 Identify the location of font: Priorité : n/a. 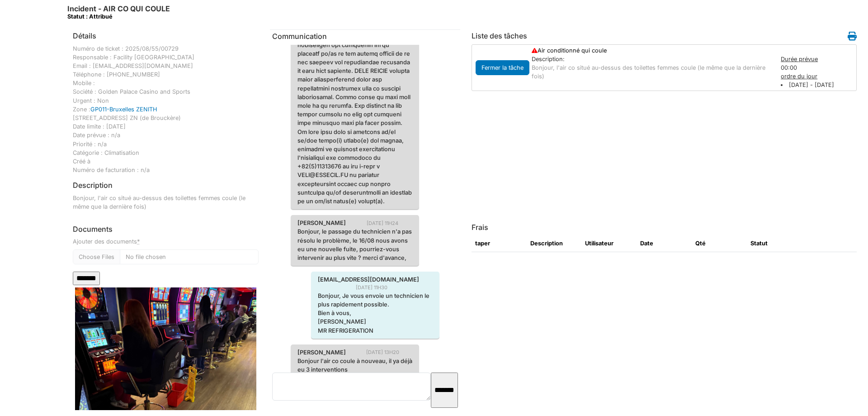
(89, 144).